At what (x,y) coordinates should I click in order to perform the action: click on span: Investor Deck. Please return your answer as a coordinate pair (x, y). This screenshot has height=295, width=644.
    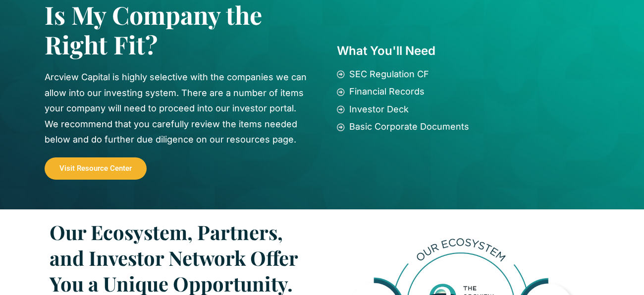
    Looking at the image, I should click on (377, 109).